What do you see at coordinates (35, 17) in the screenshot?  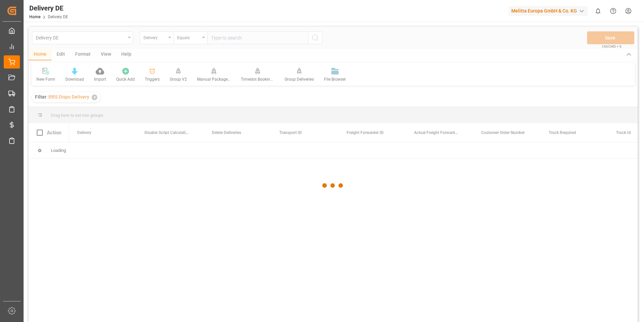 I see `a: Home` at bounding box center [35, 17].